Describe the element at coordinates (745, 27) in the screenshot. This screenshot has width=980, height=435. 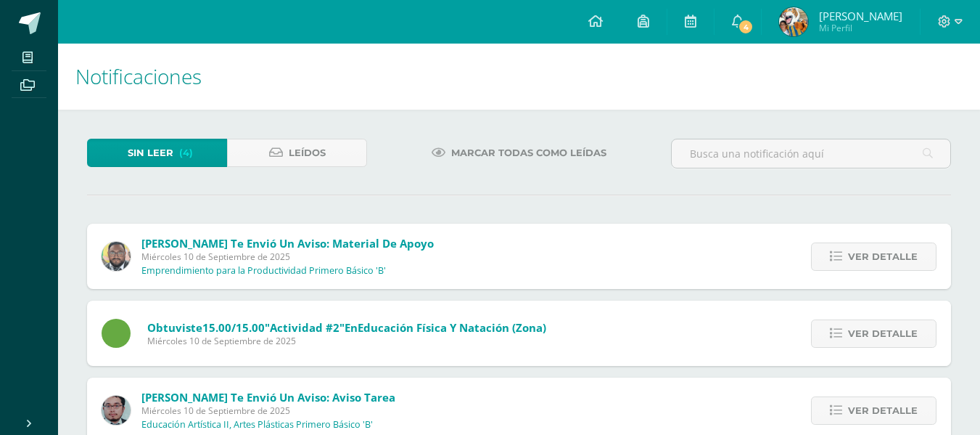
I see `span: 4` at that location.